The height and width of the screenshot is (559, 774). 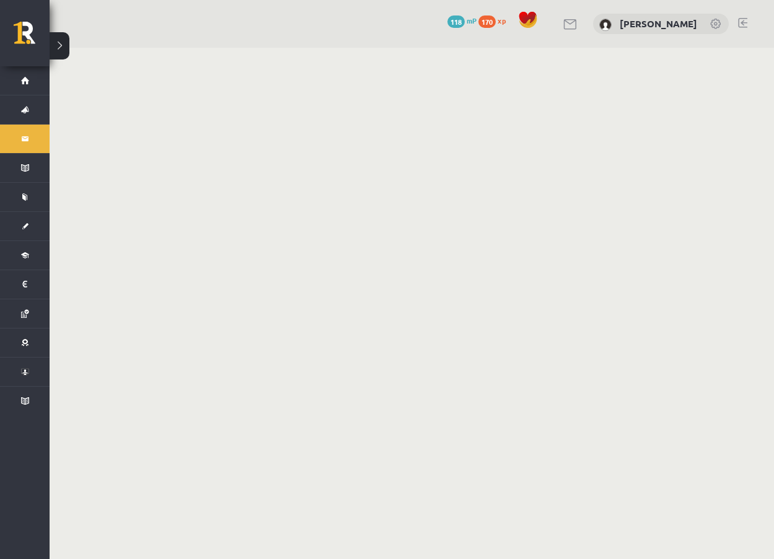 I want to click on span: 170, so click(x=487, y=22).